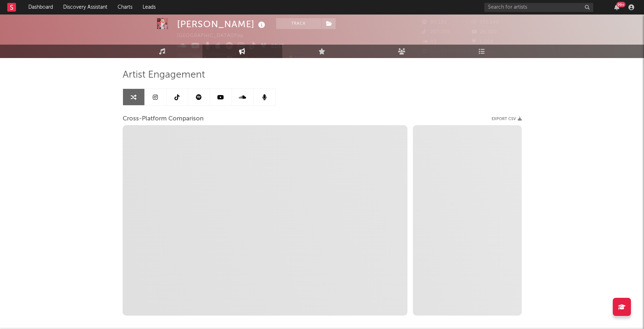  I want to click on span: Benchmark, so click(264, 58).